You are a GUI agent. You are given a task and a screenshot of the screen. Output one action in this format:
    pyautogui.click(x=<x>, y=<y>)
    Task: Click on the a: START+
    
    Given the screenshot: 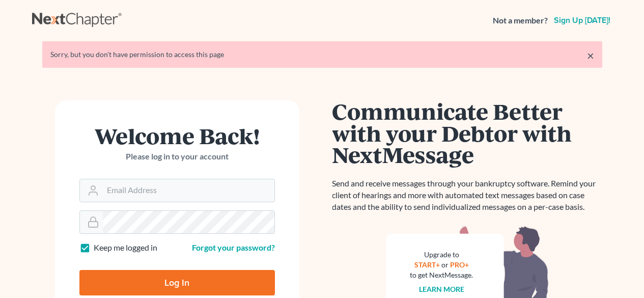 What is the action you would take?
    pyautogui.click(x=427, y=264)
    